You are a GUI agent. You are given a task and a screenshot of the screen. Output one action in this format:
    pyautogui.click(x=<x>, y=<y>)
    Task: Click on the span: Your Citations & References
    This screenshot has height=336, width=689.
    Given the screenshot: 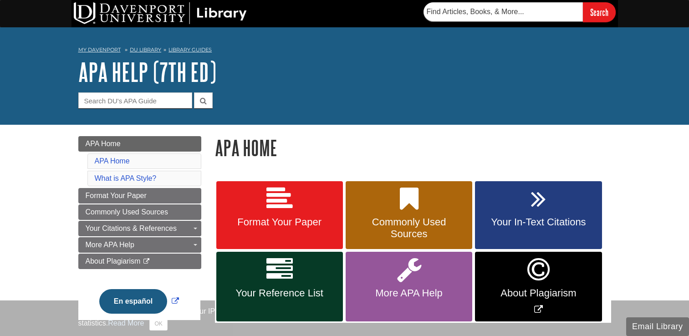 What is the action you would take?
    pyautogui.click(x=131, y=228)
    